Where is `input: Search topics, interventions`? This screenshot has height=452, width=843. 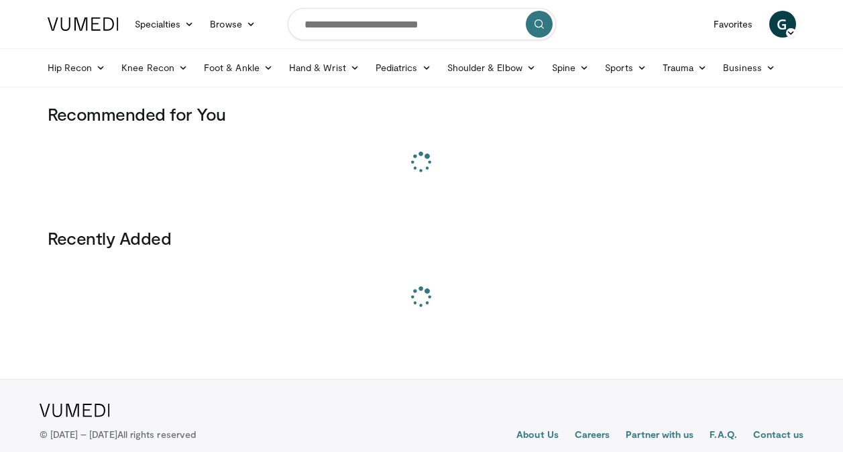
input: Search topics, interventions is located at coordinates (422, 24).